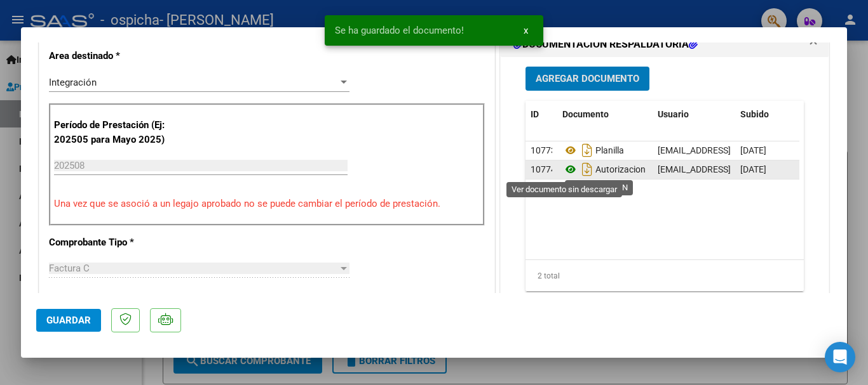  Describe the element at coordinates (70, 269) in the screenshot. I see `span: Factura C` at that location.